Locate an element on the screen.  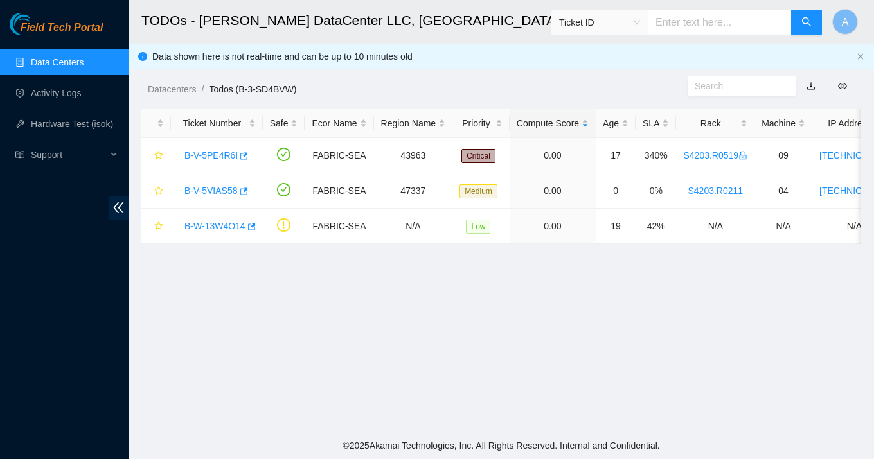
span: Field Tech Portal is located at coordinates (62, 28).